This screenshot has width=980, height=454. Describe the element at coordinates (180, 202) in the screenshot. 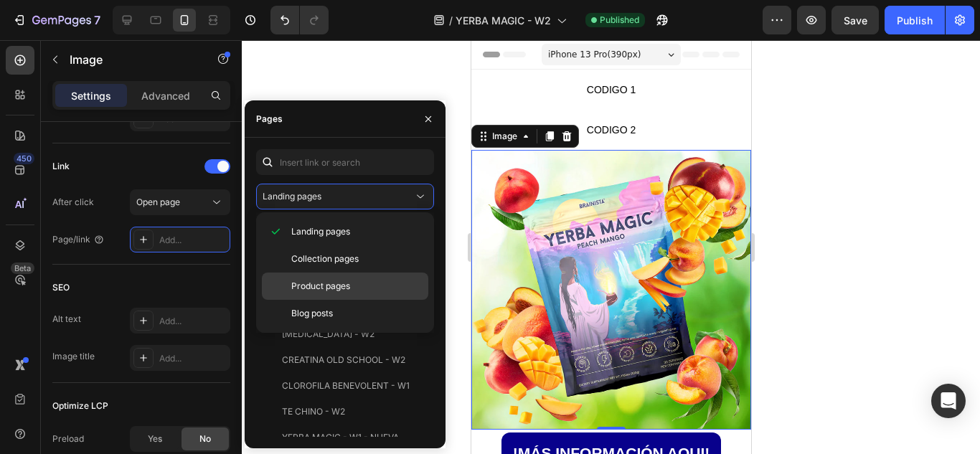

I see `button: Open page` at that location.